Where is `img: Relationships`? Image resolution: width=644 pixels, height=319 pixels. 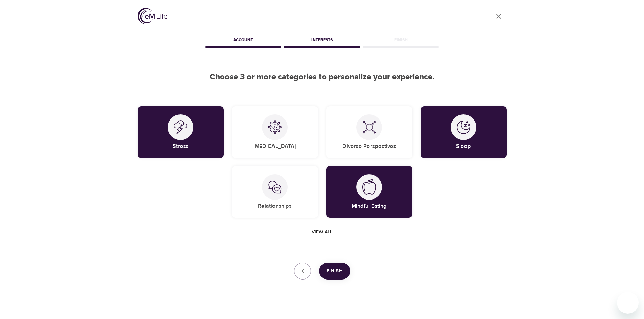 img: Relationships is located at coordinates (275, 187).